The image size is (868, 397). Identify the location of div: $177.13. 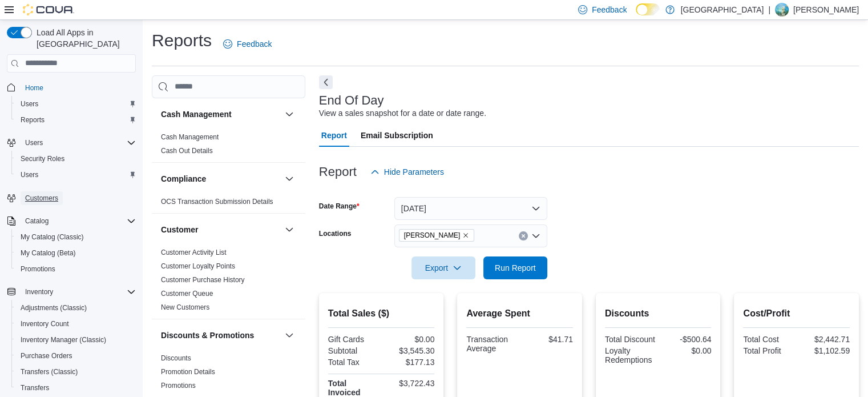
(409, 362).